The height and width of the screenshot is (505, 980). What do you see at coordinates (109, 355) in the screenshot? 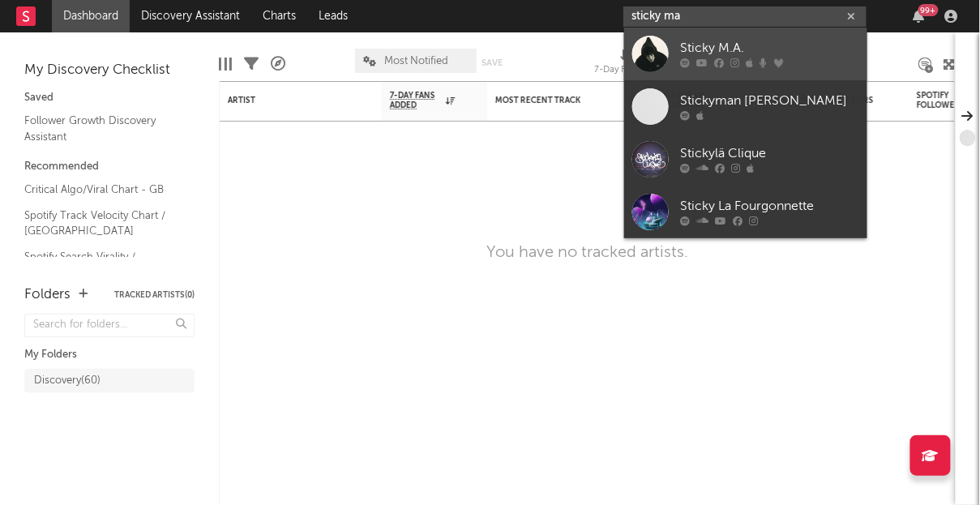
I see `div: My Folders` at bounding box center [109, 355].